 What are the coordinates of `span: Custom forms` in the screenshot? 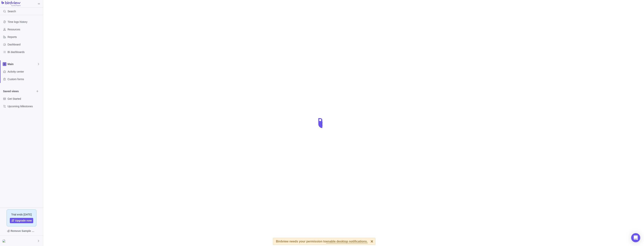 It's located at (25, 79).